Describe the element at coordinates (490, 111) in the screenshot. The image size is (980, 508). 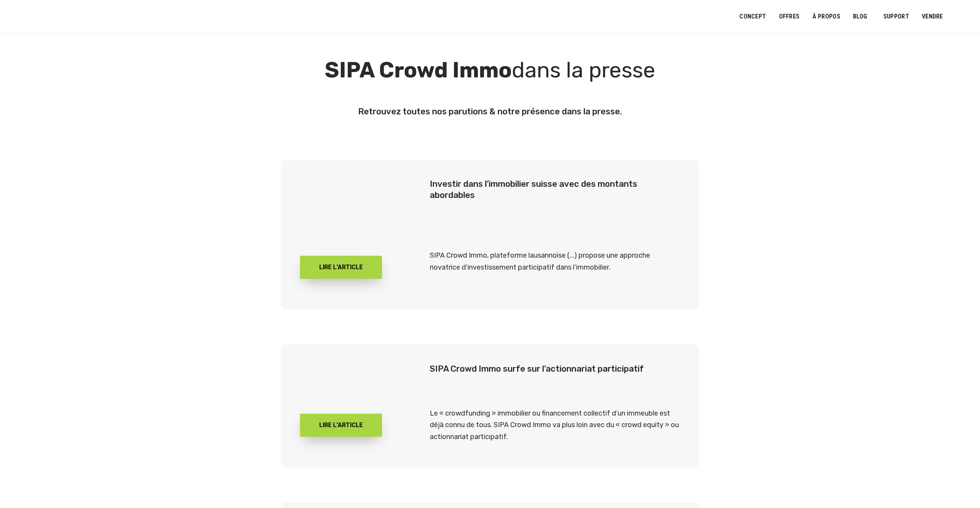
I see `h5: Retrouvez toutes nos parutions & notre présence dans la presse.` at that location.